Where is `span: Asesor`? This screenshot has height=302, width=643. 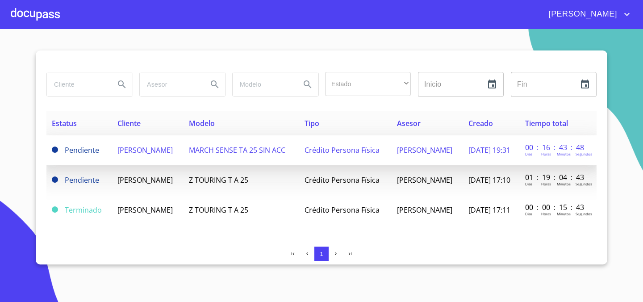
span: Asesor is located at coordinates (409, 123).